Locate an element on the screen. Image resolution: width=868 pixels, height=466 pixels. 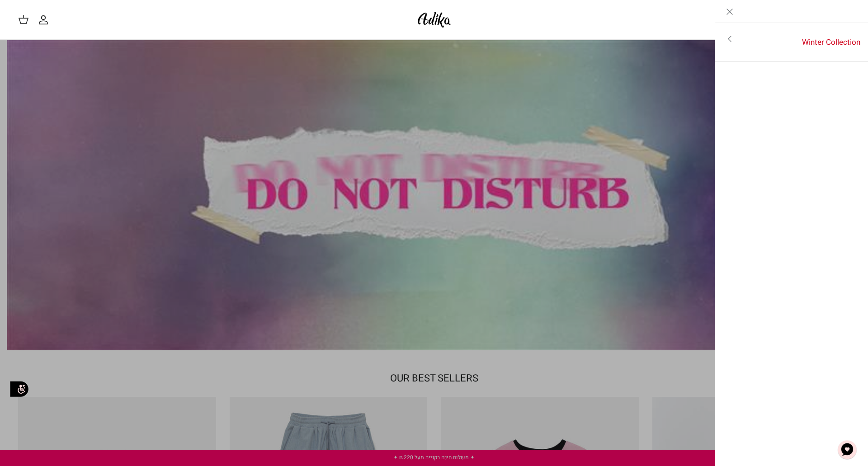
button: צ'אט is located at coordinates (847, 450).